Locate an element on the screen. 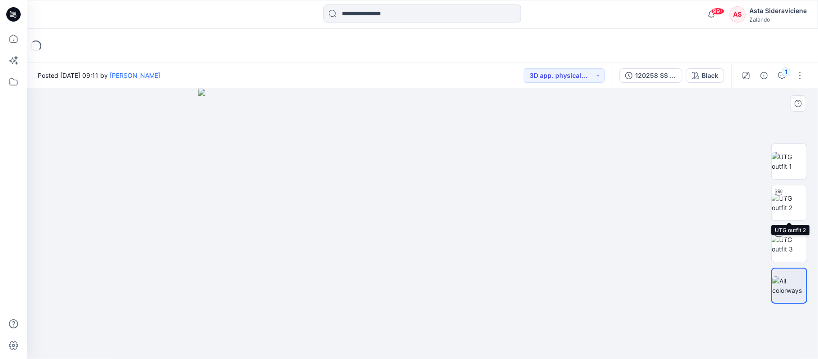 Image resolution: width=818 pixels, height=359 pixels. div: Black is located at coordinates (710, 75).